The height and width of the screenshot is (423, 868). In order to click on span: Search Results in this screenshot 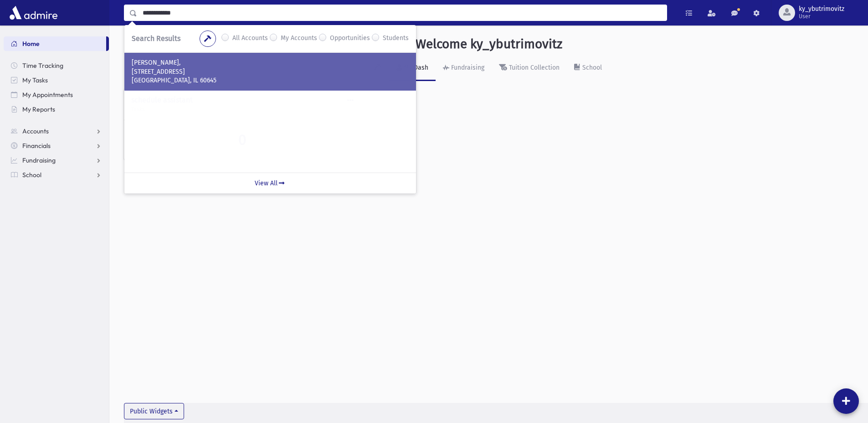, I will do `click(156, 38)`.